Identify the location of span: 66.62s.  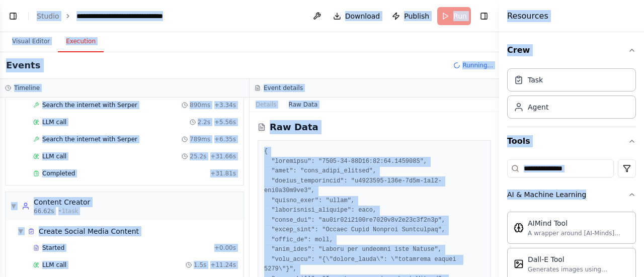
(44, 211).